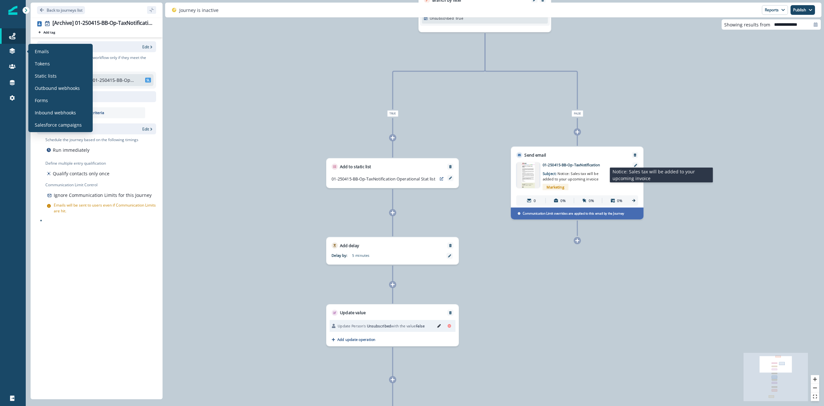 This screenshot has width=824, height=406. I want to click on span: True, so click(393, 113).